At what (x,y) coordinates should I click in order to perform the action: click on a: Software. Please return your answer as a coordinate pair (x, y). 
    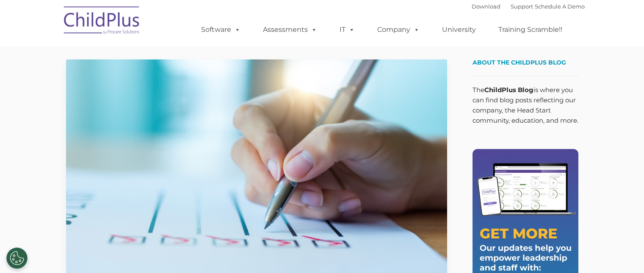
    Looking at the image, I should click on (221, 29).